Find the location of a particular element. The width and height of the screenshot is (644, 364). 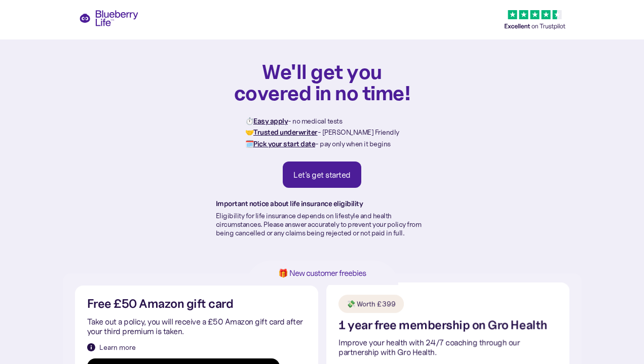

strong: Pick your start date is located at coordinates (284, 144).